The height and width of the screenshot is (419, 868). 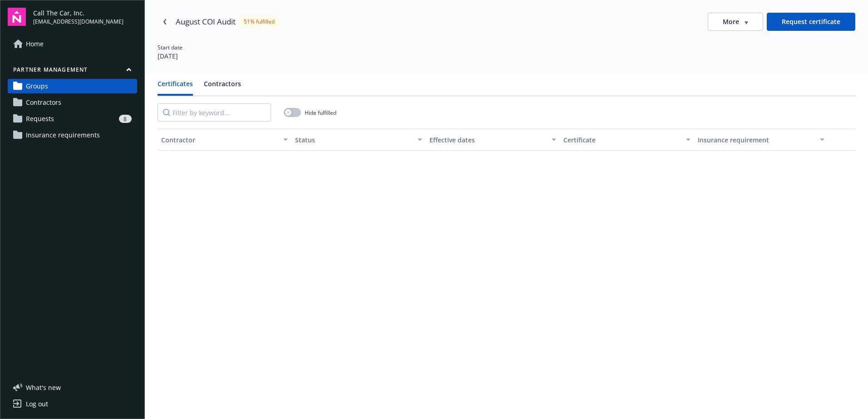 What do you see at coordinates (17, 17) in the screenshot?
I see `img: navigator-logo.svg` at bounding box center [17, 17].